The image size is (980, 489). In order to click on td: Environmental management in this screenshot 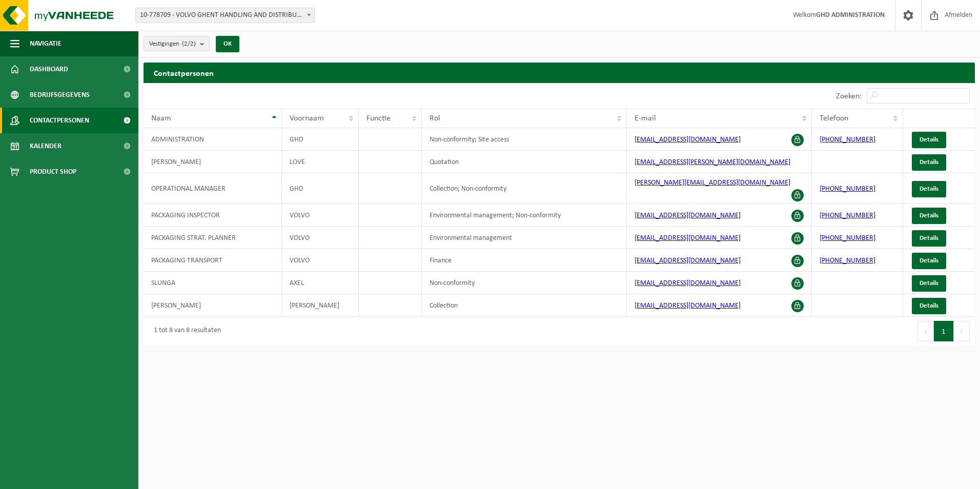, I will do `click(525, 238)`.